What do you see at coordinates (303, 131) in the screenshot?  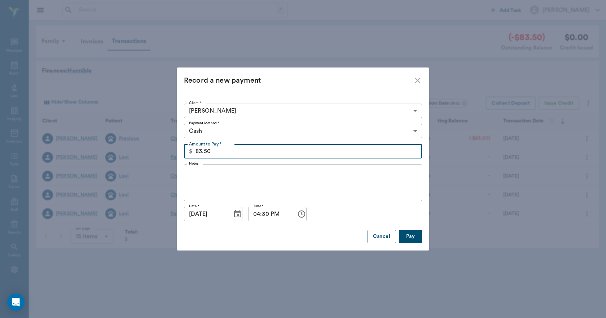 I see `div: Cash` at bounding box center [303, 131].